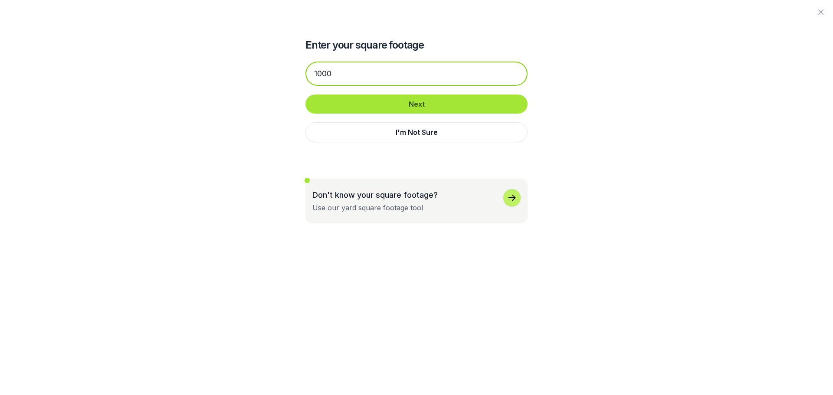 The width and height of the screenshot is (833, 395). Describe the element at coordinates (375, 195) in the screenshot. I see `p: Don't know your square footage?` at that location.